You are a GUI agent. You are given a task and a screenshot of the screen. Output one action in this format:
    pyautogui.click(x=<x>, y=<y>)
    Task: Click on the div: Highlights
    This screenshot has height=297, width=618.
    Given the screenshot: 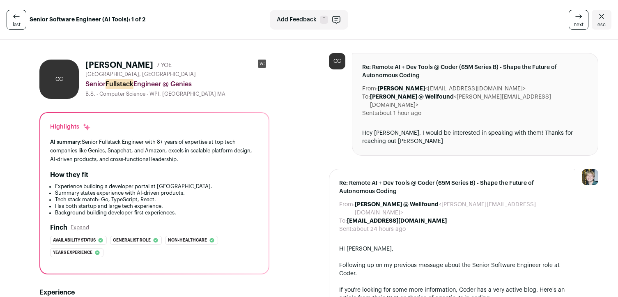 What is the action you would take?
    pyautogui.click(x=70, y=127)
    